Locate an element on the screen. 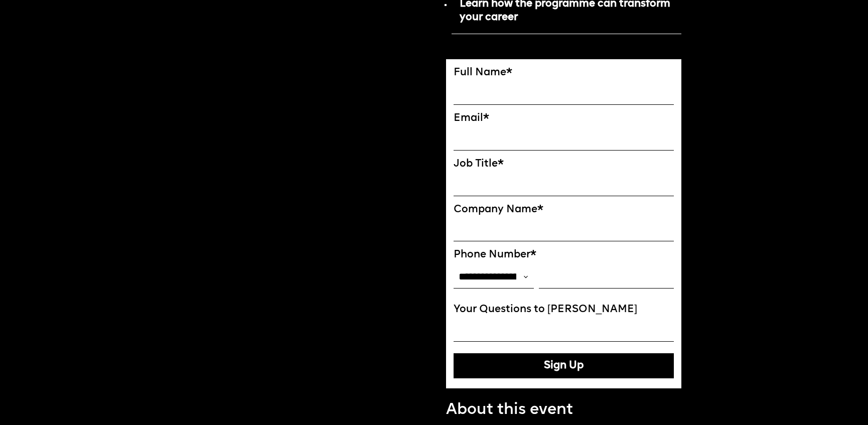 Image resolution: width=868 pixels, height=425 pixels. p: About this event is located at coordinates (564, 411).